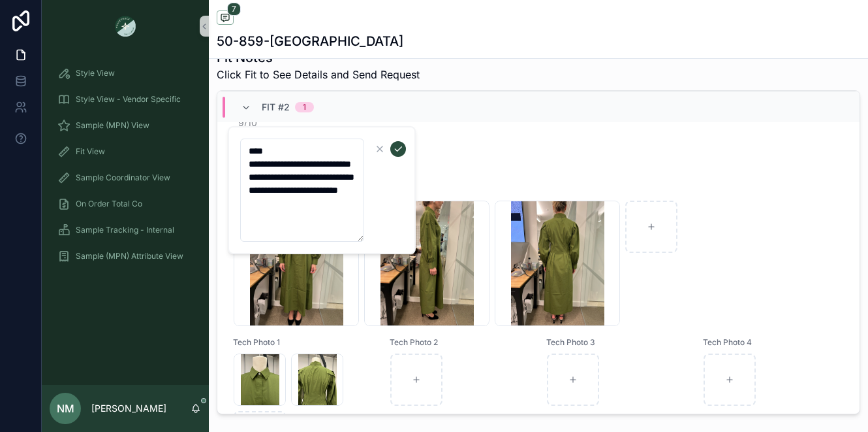 This screenshot has height=432, width=868. Describe the element at coordinates (304, 108) in the screenshot. I see `div: 1` at that location.